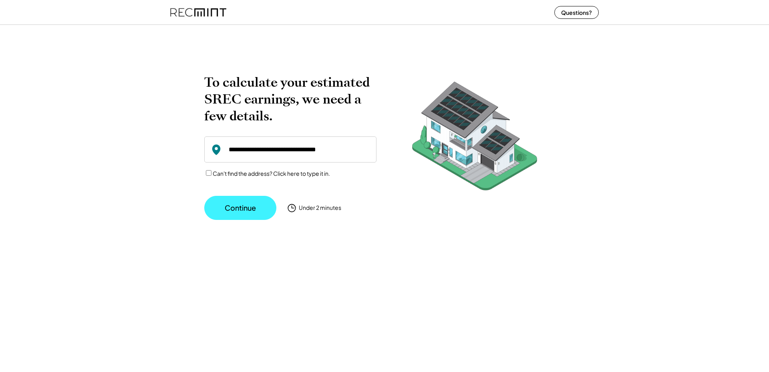 The height and width of the screenshot is (372, 769). I want to click on label: Can't find the address? Click here to type it in., so click(271, 173).